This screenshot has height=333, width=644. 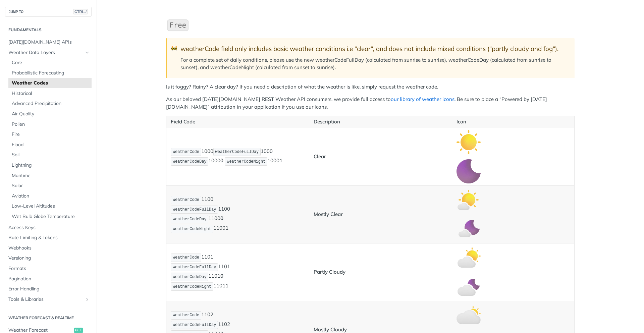 I want to click on span: Pagination, so click(x=49, y=279).